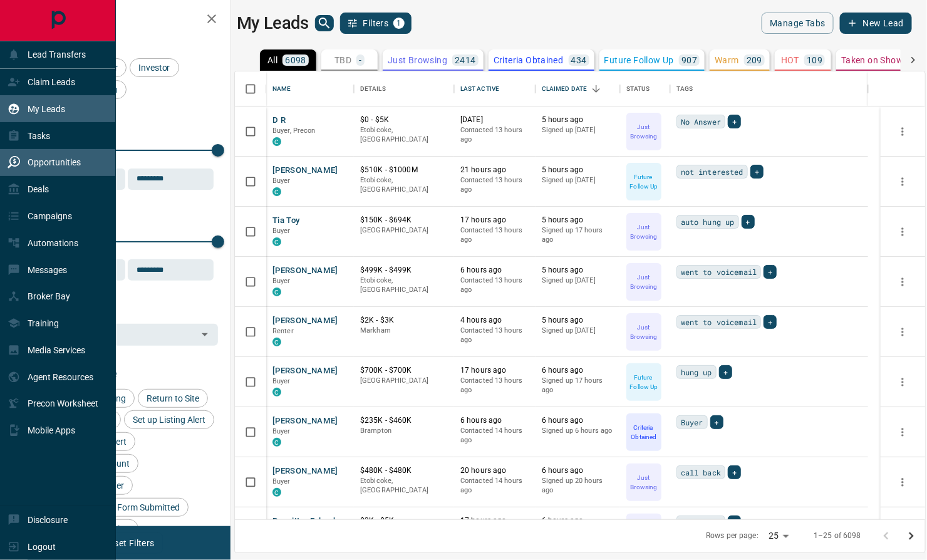 The width and height of the screenshot is (927, 560). I want to click on p: Contacted 14 hours ago, so click(495, 436).